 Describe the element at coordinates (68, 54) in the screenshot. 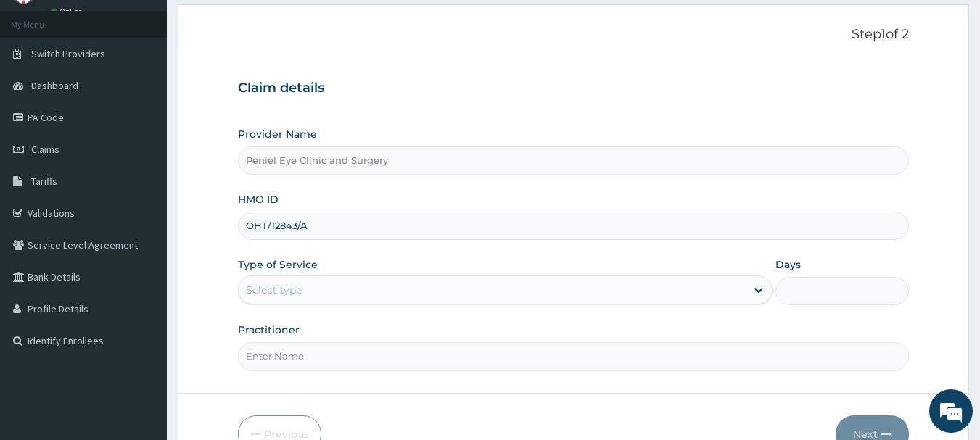

I see `span: Switch Providers` at that location.